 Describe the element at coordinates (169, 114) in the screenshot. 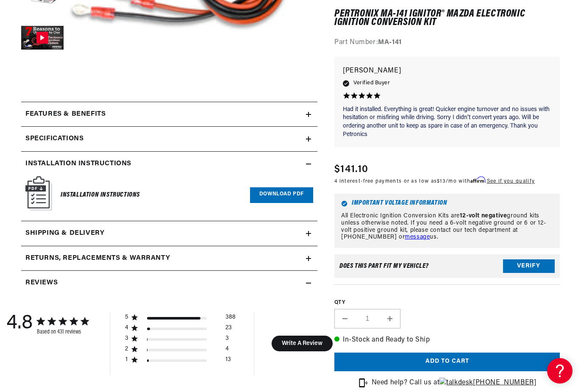

I see `summary: Features & Benefits` at that location.